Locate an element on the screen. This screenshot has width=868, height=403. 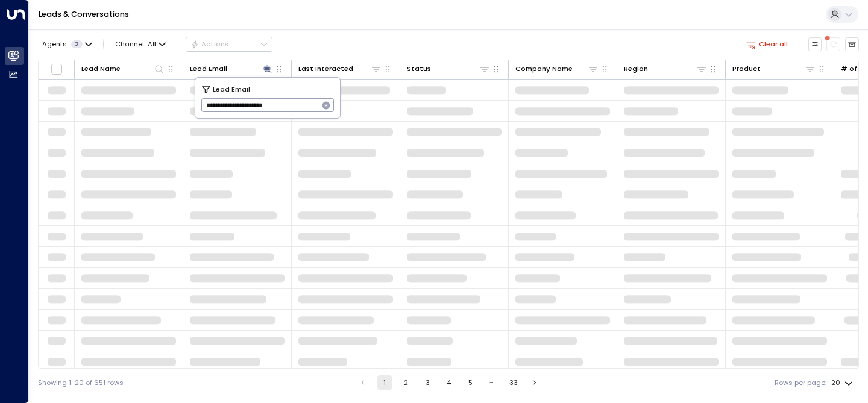
button: Channel:All is located at coordinates (140, 44).